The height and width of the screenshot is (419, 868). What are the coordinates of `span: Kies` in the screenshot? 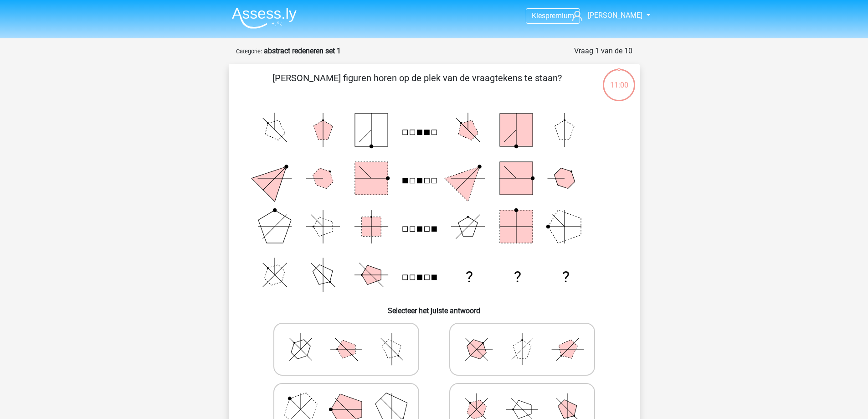 It's located at (539, 15).